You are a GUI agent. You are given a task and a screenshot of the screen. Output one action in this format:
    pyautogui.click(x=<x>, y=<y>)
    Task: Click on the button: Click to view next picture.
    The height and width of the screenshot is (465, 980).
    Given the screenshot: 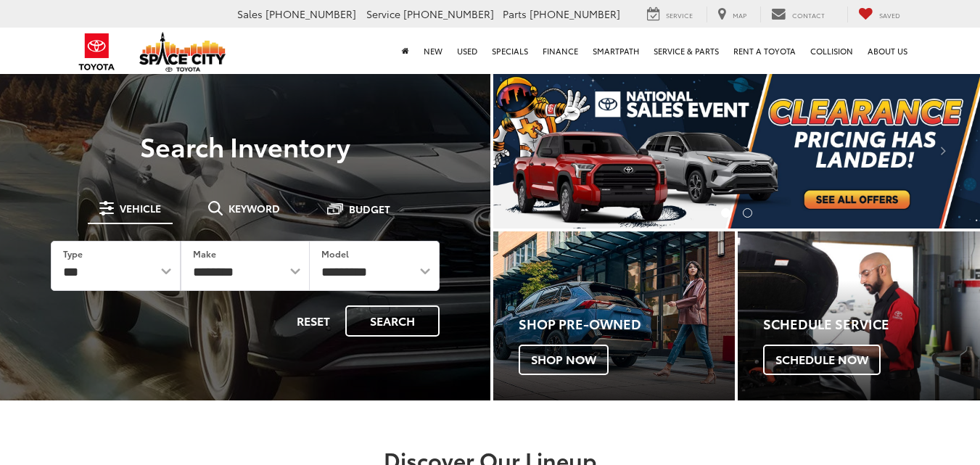 What is the action you would take?
    pyautogui.click(x=943, y=150)
    